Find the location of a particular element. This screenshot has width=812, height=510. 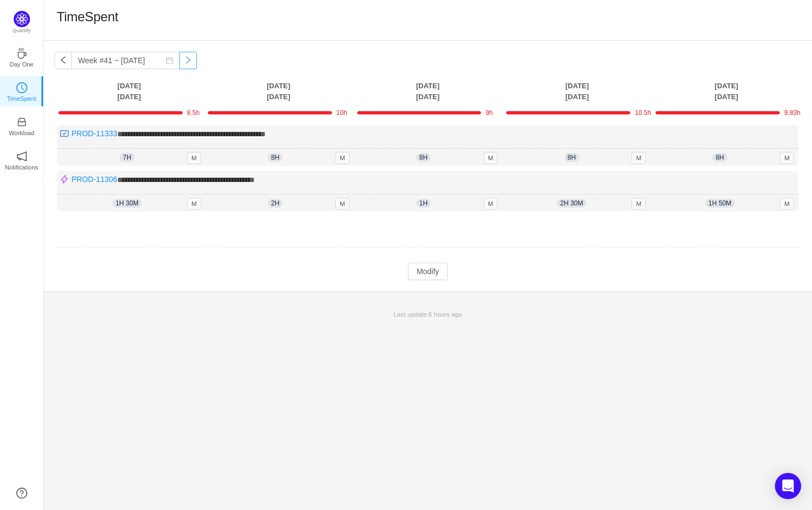

a: icon: clock-circleTimeSpent is located at coordinates (22, 91).